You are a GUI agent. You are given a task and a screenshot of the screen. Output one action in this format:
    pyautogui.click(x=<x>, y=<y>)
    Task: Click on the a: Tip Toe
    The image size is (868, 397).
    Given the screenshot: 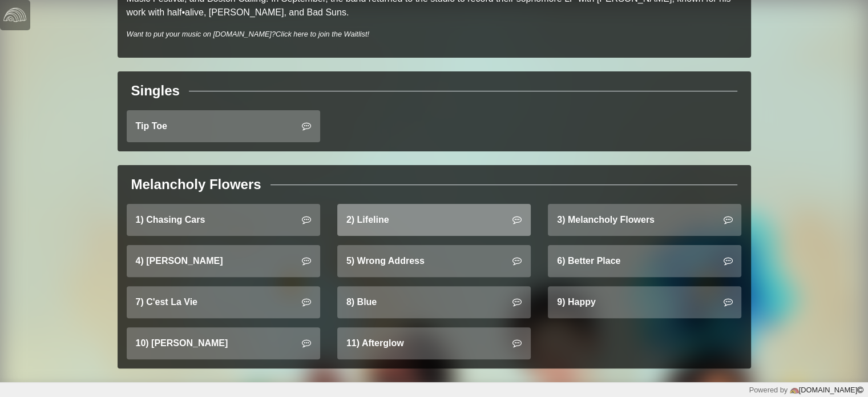 What is the action you would take?
    pyautogui.click(x=224, y=126)
    